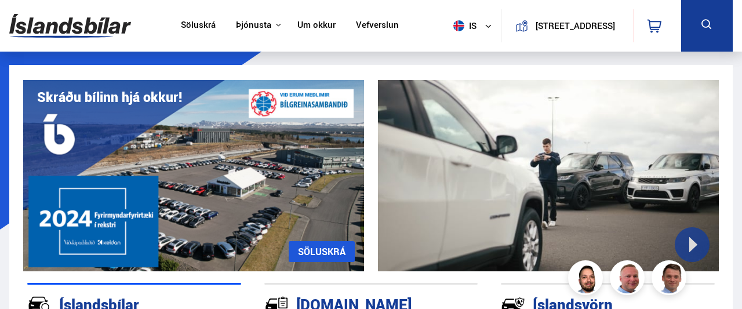  I want to click on button: Þjónusta, so click(253, 25).